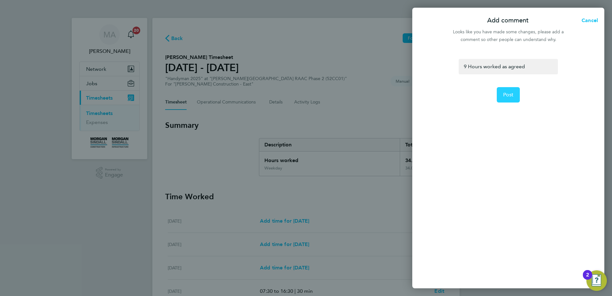  Describe the element at coordinates (597, 280) in the screenshot. I see `button: Open Resource Center, 2 new notifications` at that location.